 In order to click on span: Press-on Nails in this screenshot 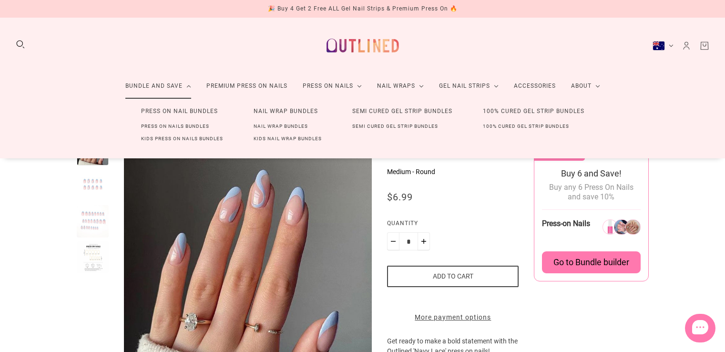, I will do `click(566, 223)`.